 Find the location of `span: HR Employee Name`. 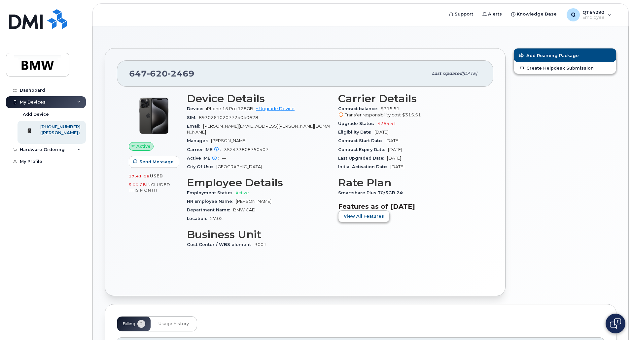

span: HR Employee Name is located at coordinates (211, 201).